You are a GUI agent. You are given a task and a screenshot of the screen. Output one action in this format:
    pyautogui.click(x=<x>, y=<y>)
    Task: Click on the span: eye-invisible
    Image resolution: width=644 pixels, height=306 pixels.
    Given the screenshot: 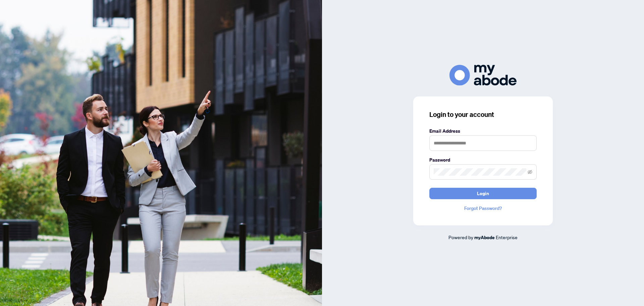 What is the action you would take?
    pyautogui.click(x=530, y=172)
    